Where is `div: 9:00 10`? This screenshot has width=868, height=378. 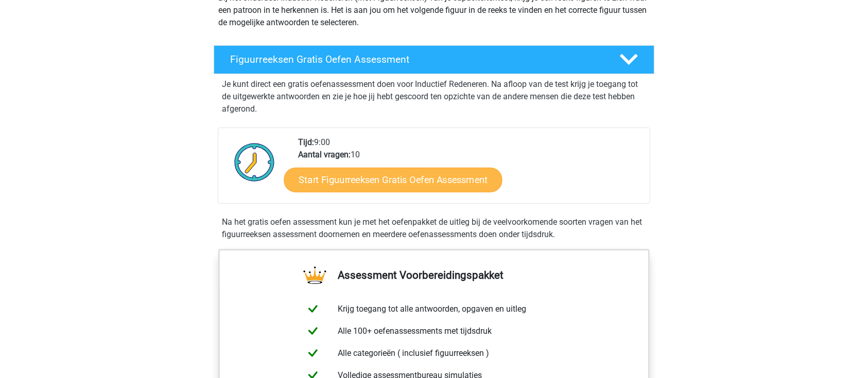 div: 9:00 10 is located at coordinates (469, 170).